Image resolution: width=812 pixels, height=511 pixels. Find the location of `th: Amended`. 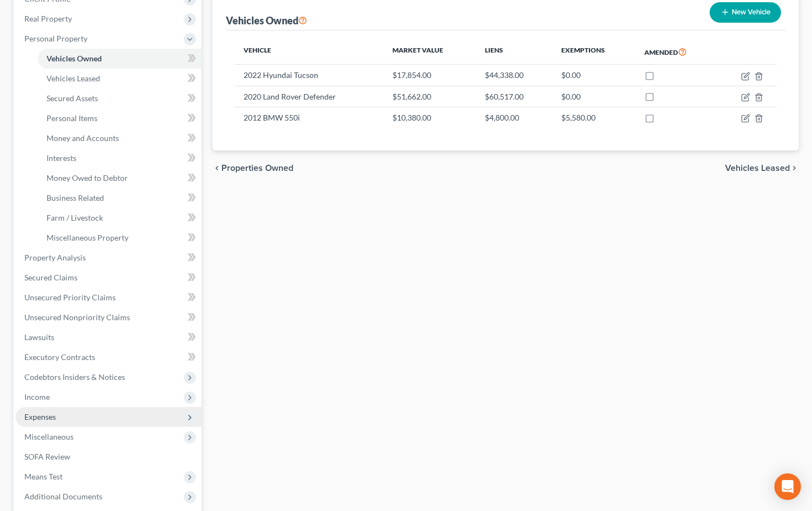

th: Amended is located at coordinates (676, 52).